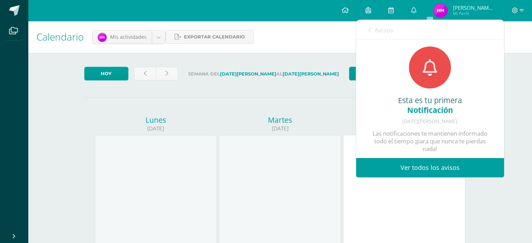  Describe the element at coordinates (430, 141) in the screenshot. I see `div: Las notificaciones te mantienen informado todo el tiempo ¡para que nunca te pierdas nada!` at that location.